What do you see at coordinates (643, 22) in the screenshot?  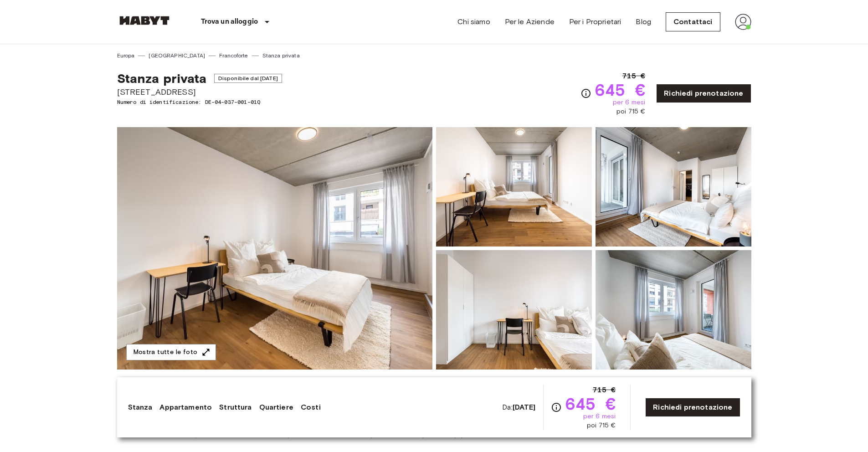 I see `a: Blog` at bounding box center [643, 22].